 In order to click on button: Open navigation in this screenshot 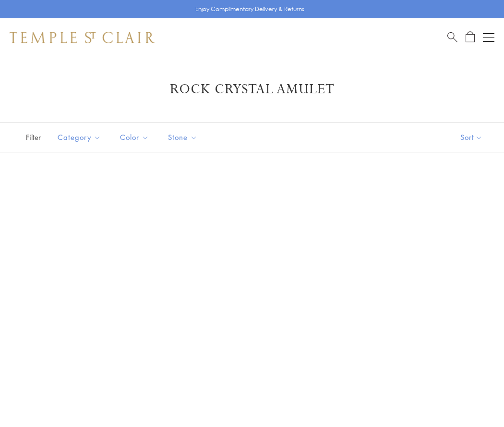, I will do `click(489, 37)`.